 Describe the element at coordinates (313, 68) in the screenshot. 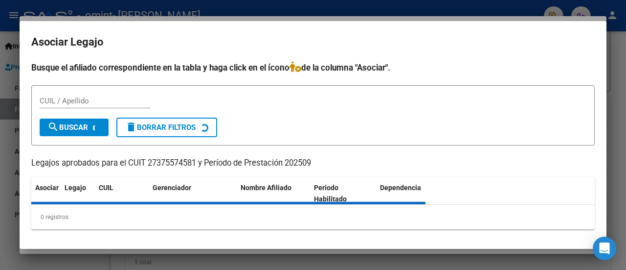

I see `h4: Busque el afiliado correspondiente en la tabla y haga click en el ícono de la columna "Asociar".` at that location.